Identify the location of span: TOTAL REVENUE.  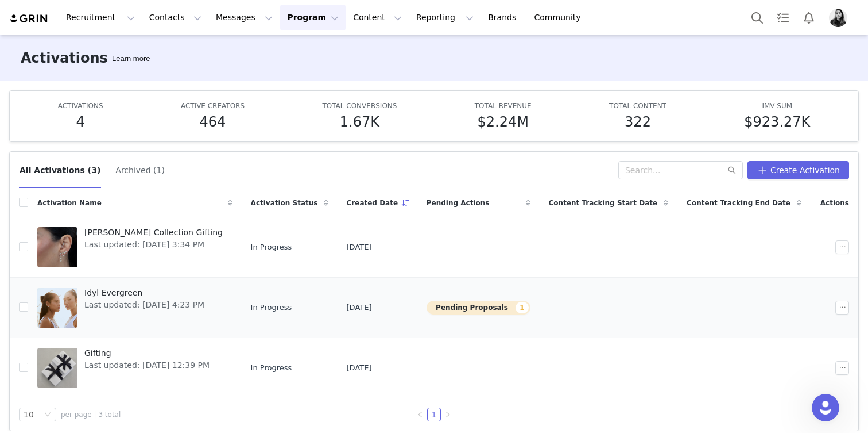
(503, 105).